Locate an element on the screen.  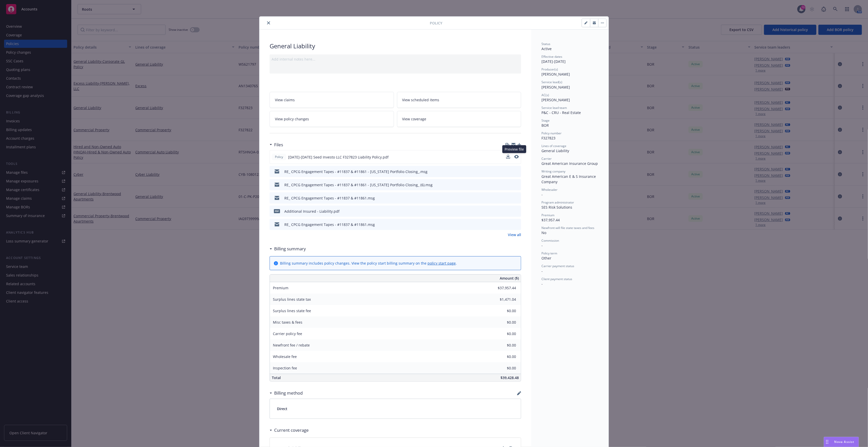
div: Billing summary includes policy changes. View the policy start billing summary on the . is located at coordinates (368, 263).